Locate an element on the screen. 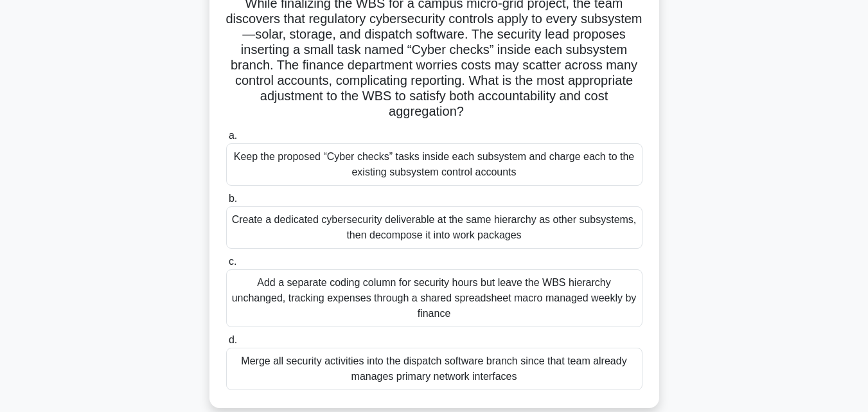 The image size is (868, 412). span: c. is located at coordinates (233, 261).